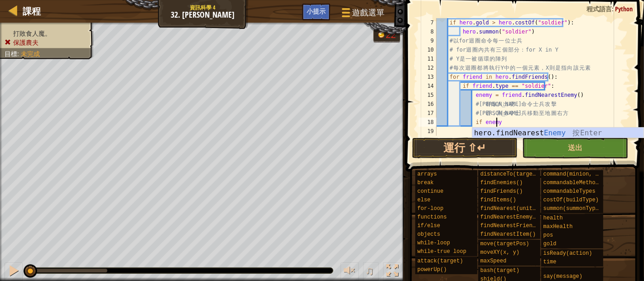 This screenshot has height=281, width=644. What do you see at coordinates (430, 209) in the screenshot?
I see `span: for-loop` at bounding box center [430, 209].